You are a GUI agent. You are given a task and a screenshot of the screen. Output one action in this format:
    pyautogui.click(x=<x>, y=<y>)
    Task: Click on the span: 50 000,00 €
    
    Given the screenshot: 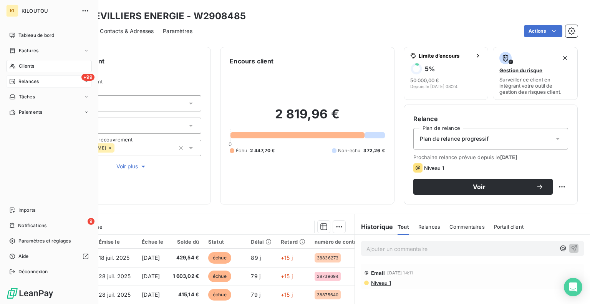 What is the action you would take?
    pyautogui.click(x=424, y=80)
    